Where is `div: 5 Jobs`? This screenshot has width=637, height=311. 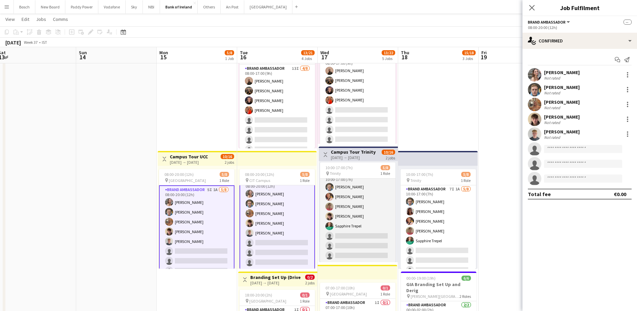 div: 5 Jobs is located at coordinates (388, 58).